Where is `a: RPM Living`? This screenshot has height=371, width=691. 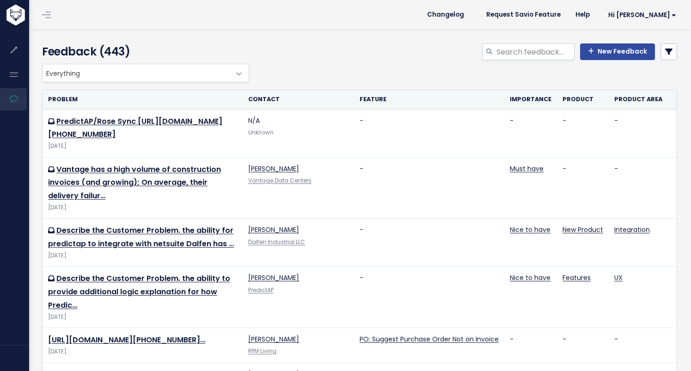 a: RPM Living is located at coordinates (262, 351).